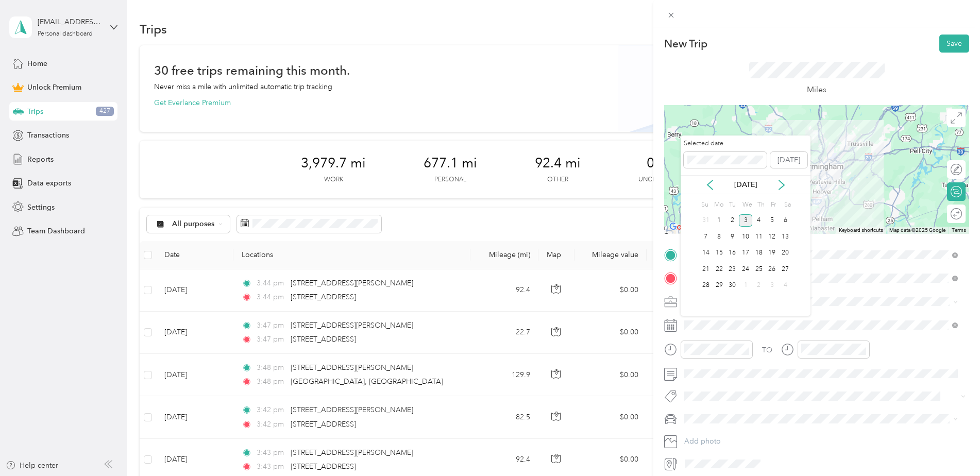  I want to click on label: Selected date, so click(726, 144).